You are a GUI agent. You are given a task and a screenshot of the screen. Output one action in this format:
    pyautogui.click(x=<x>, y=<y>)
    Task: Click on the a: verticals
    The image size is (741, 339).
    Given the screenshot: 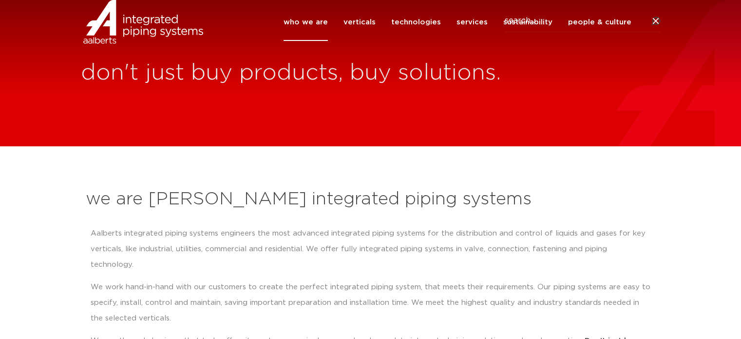 What is the action you would take?
    pyautogui.click(x=360, y=22)
    